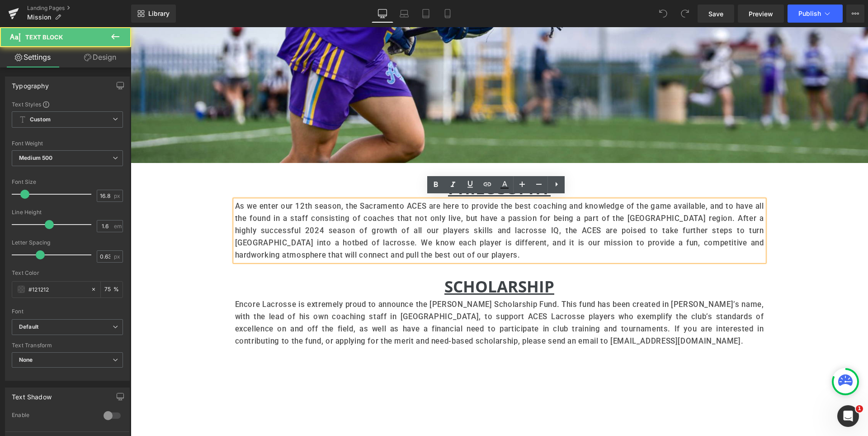 The width and height of the screenshot is (868, 436). Describe the element at coordinates (29, 327) in the screenshot. I see `i: Default` at that location.